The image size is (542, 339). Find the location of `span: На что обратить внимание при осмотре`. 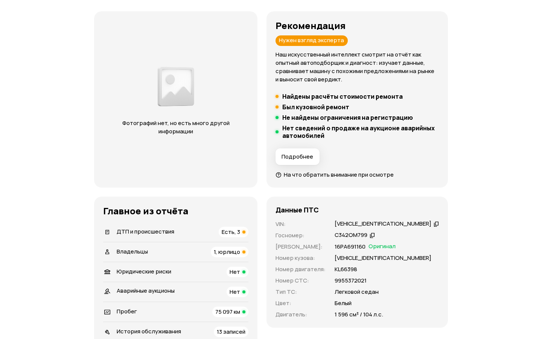

span: На что обратить внимание при осмотре is located at coordinates (339, 174).